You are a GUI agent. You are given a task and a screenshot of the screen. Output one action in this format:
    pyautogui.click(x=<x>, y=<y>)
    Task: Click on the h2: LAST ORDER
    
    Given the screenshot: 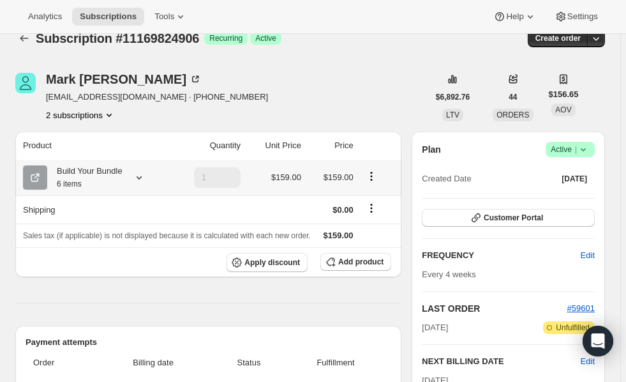 What is the action you would take?
    pyautogui.click(x=494, y=308)
    